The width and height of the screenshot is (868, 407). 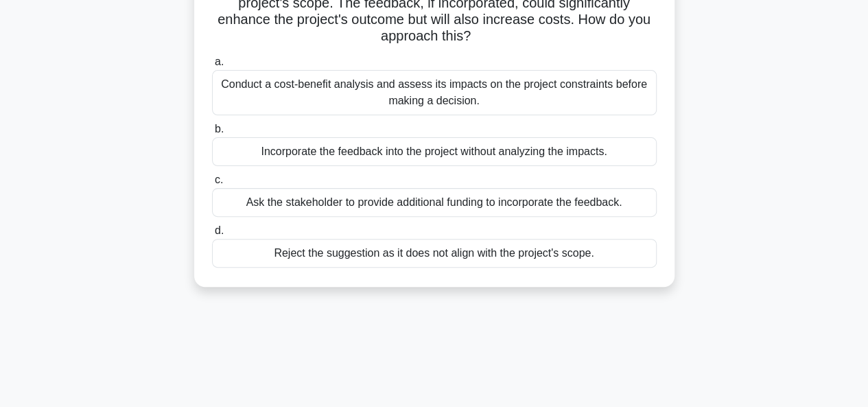 I want to click on span: a., so click(x=219, y=61).